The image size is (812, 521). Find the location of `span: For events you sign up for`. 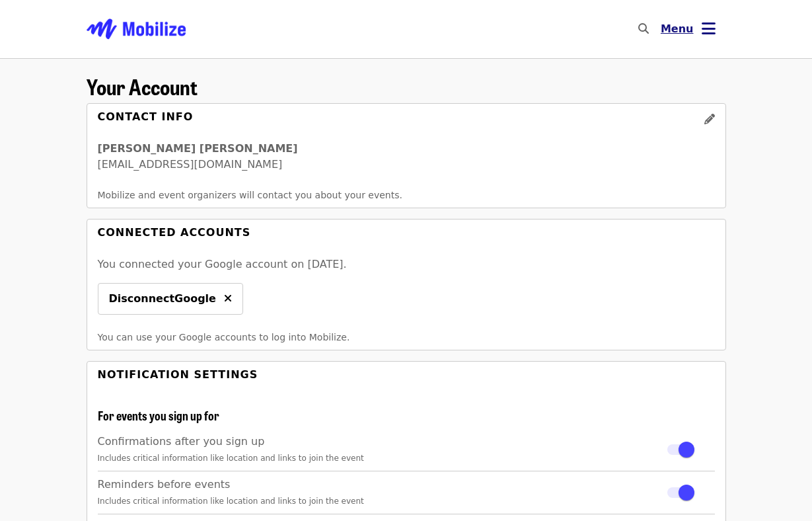

span: For events you sign up for is located at coordinates (158, 415).